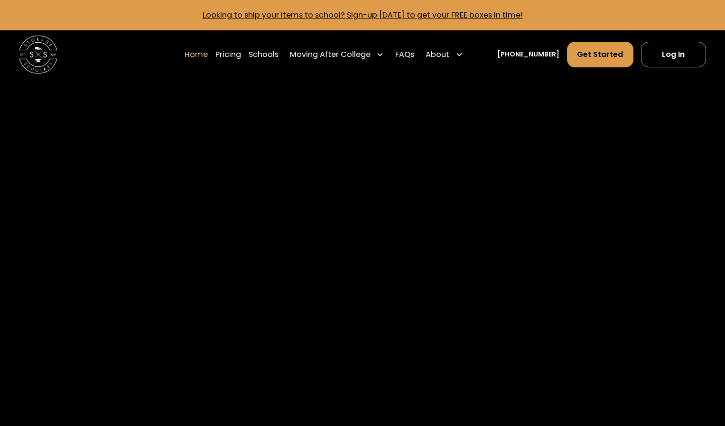 The width and height of the screenshot is (725, 426). Describe the element at coordinates (228, 55) in the screenshot. I see `a: Pricing` at that location.